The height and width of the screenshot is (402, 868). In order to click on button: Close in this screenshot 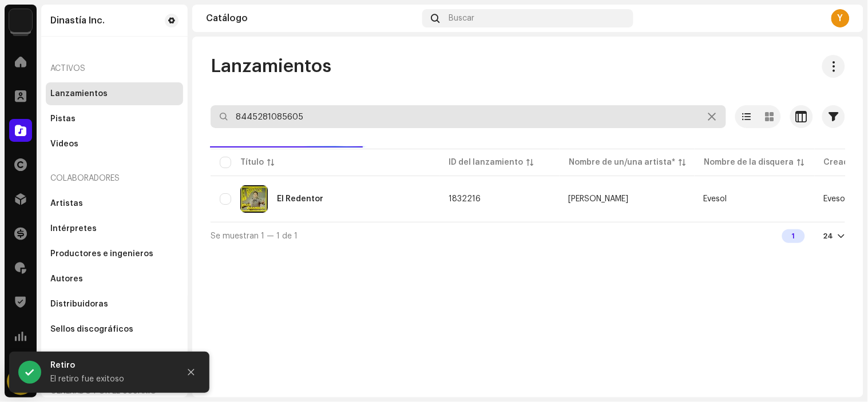, I will do `click(191, 372)`.